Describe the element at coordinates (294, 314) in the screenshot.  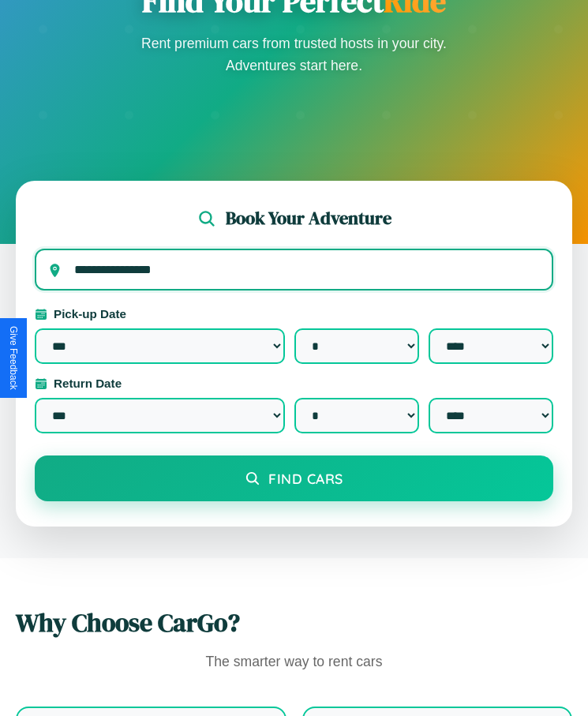
I see `label: Pick-up Date` at that location.